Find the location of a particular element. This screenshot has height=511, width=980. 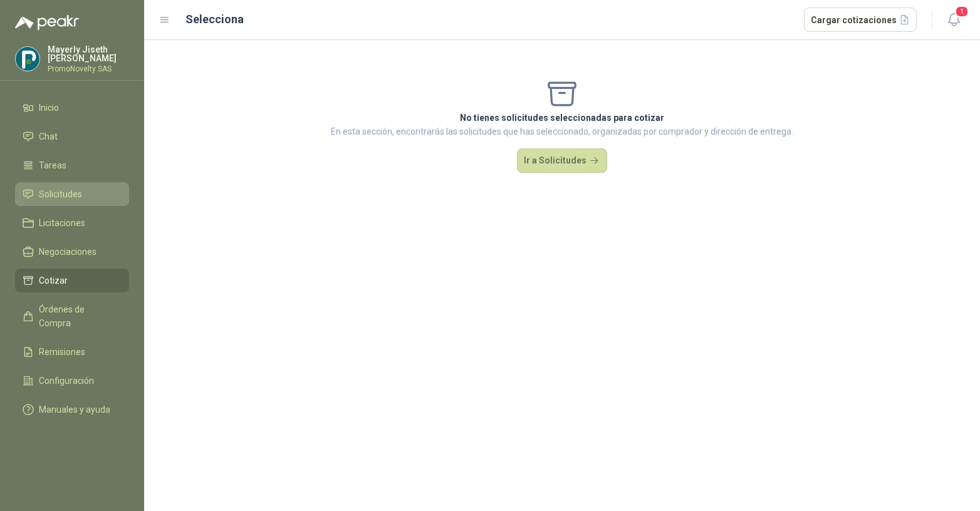

span: 1 is located at coordinates (962, 11).